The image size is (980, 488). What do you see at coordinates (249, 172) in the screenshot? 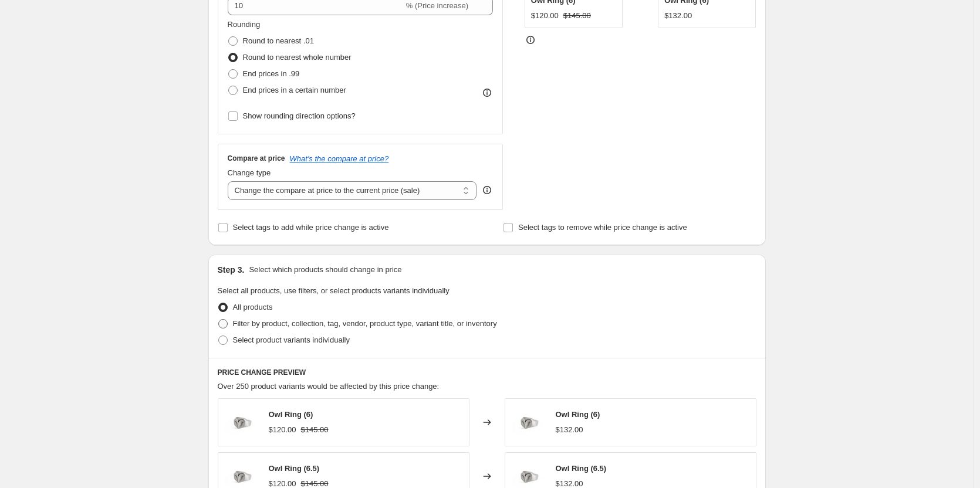
I see `span: Change type` at bounding box center [249, 172].